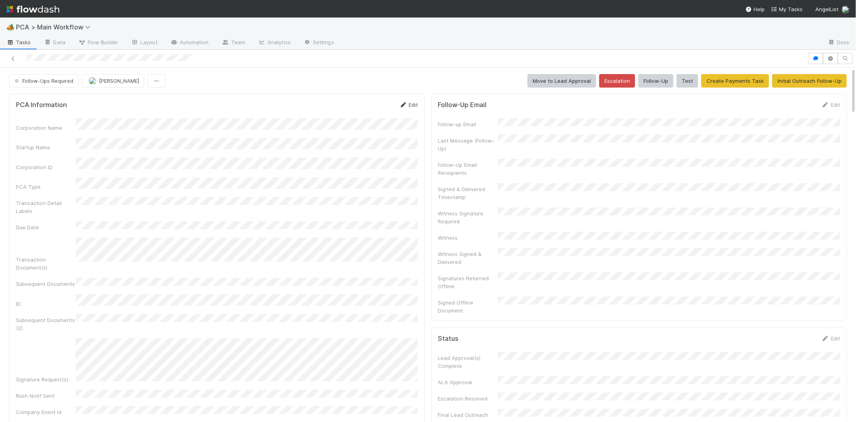 The height and width of the screenshot is (422, 856). I want to click on div: Transaction Detail Labels, so click(46, 207).